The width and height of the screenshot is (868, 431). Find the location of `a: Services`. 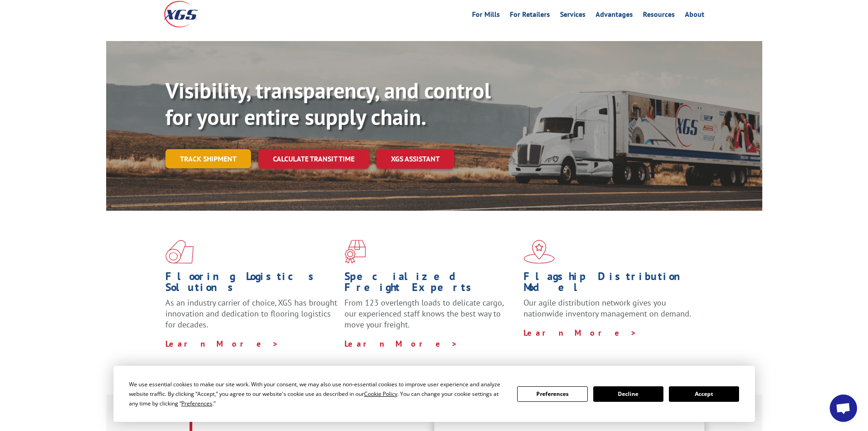

a: Services is located at coordinates (573, 16).